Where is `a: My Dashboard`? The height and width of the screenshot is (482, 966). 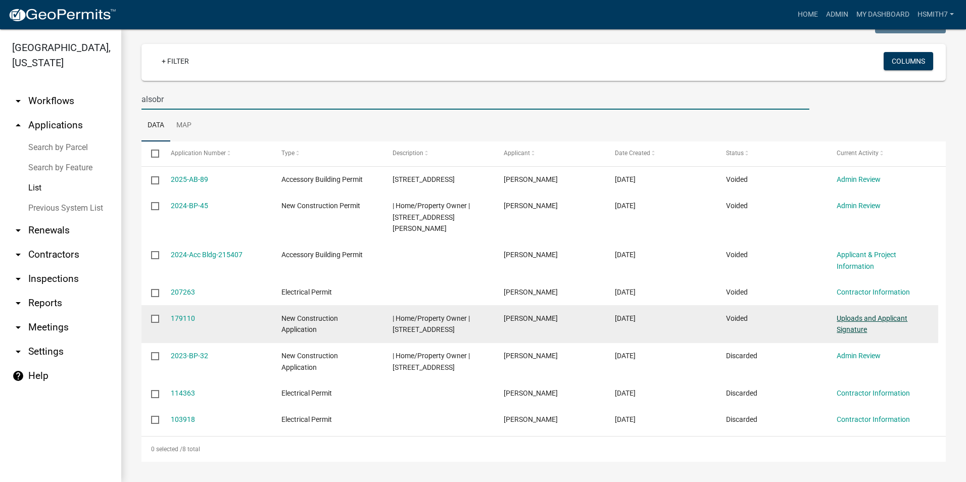
a: My Dashboard is located at coordinates (883, 15).